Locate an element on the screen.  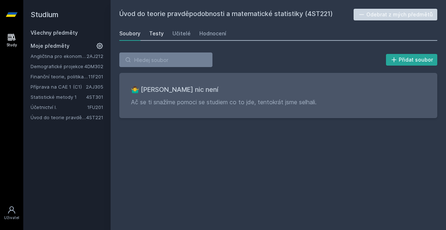
a: 4ST301 is located at coordinates (95, 97).